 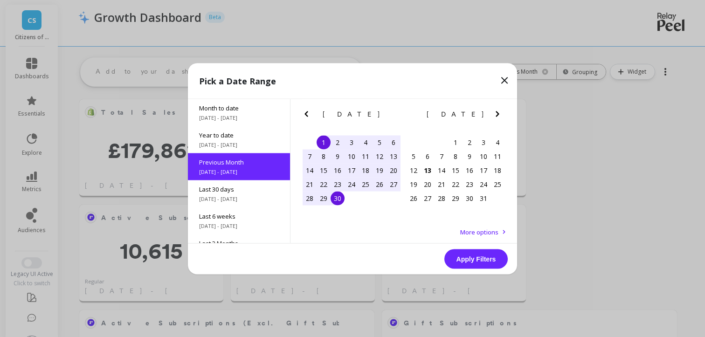 What do you see at coordinates (365, 142) in the screenshot?
I see `div: Choose Thursday, September 4th, 2025` at bounding box center [365, 142].